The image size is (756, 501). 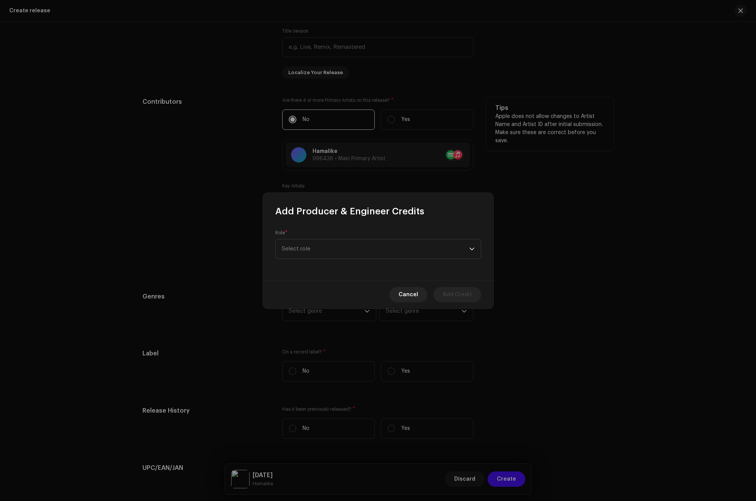 What do you see at coordinates (472, 249) in the screenshot?
I see `div: dropdown trigger` at bounding box center [472, 249].